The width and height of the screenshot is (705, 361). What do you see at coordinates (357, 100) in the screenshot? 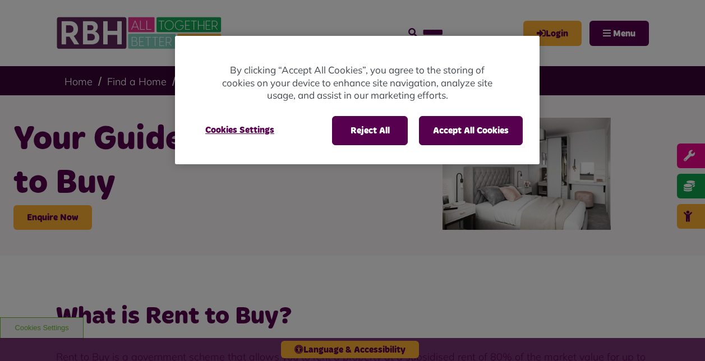
I see `div: Cookie banner` at bounding box center [357, 100].